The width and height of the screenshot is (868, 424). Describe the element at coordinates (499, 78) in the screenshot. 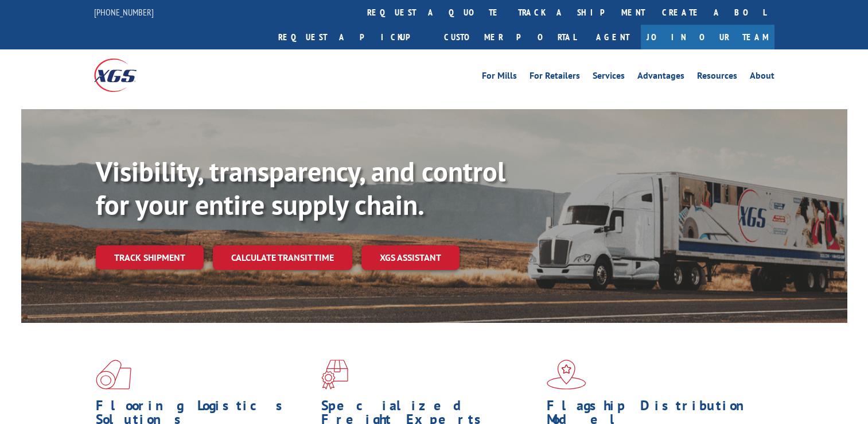

I see `a: For Mills` at that location.